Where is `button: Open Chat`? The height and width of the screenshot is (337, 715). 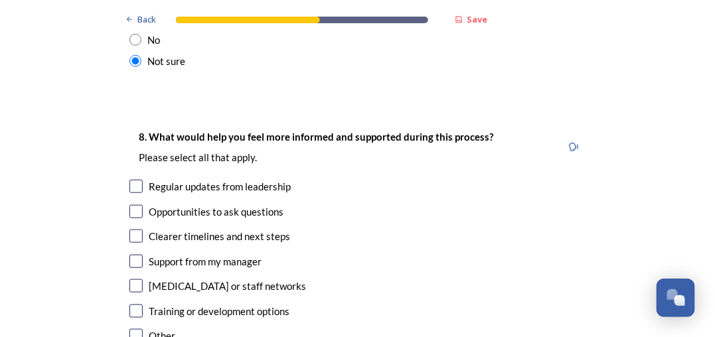
button: Open Chat is located at coordinates (676, 298).